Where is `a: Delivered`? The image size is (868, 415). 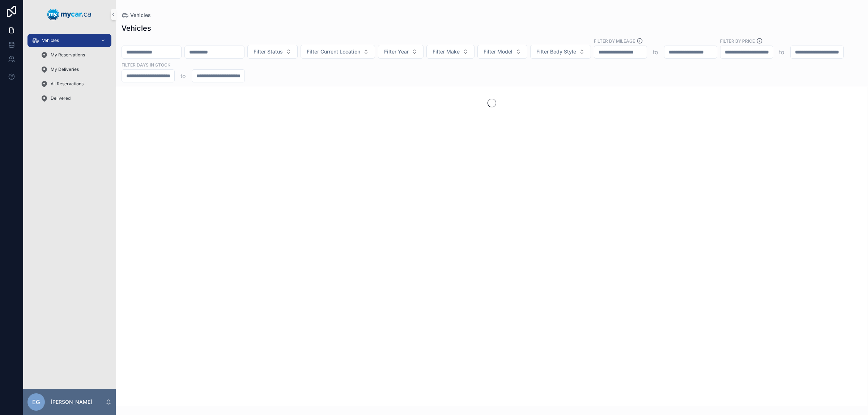
a: Delivered is located at coordinates (73, 99).